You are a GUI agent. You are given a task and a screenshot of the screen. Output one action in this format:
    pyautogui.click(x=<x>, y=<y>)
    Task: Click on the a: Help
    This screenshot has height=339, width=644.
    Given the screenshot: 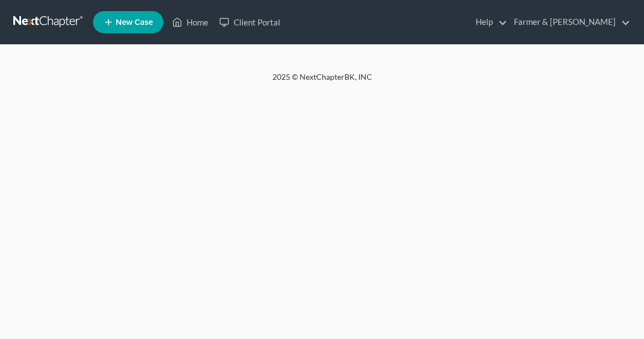 What is the action you would take?
    pyautogui.click(x=488, y=22)
    